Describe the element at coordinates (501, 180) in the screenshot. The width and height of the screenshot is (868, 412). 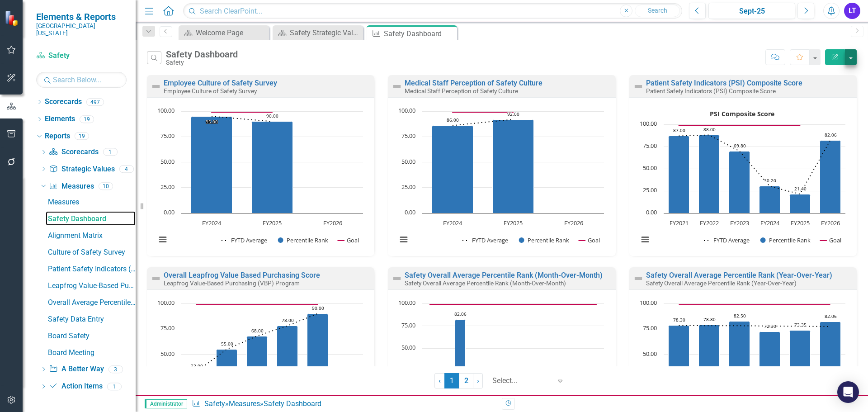
I see `div: Chart. Highcharts interactive chart.` at that location.